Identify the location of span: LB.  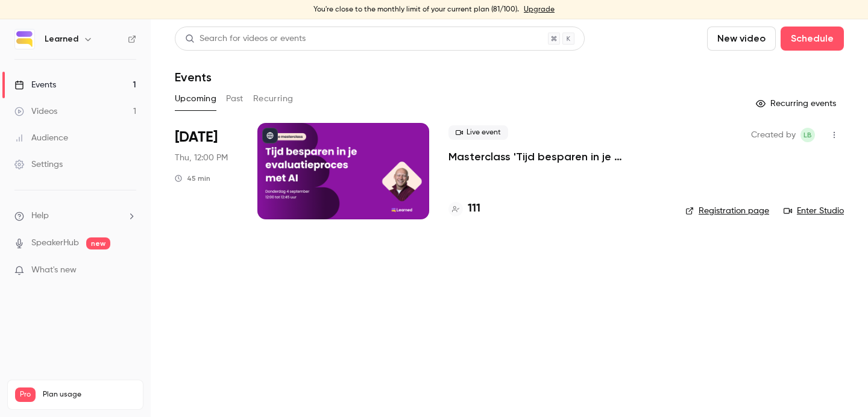
(807, 135).